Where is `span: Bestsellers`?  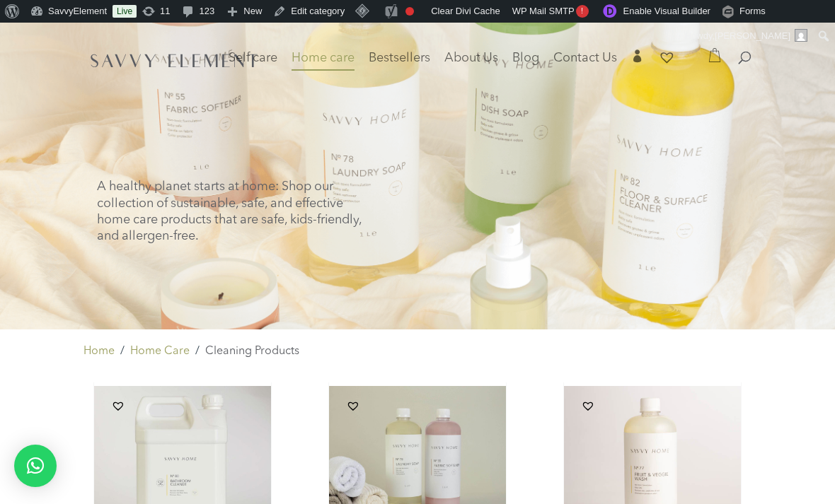 span: Bestsellers is located at coordinates (399, 58).